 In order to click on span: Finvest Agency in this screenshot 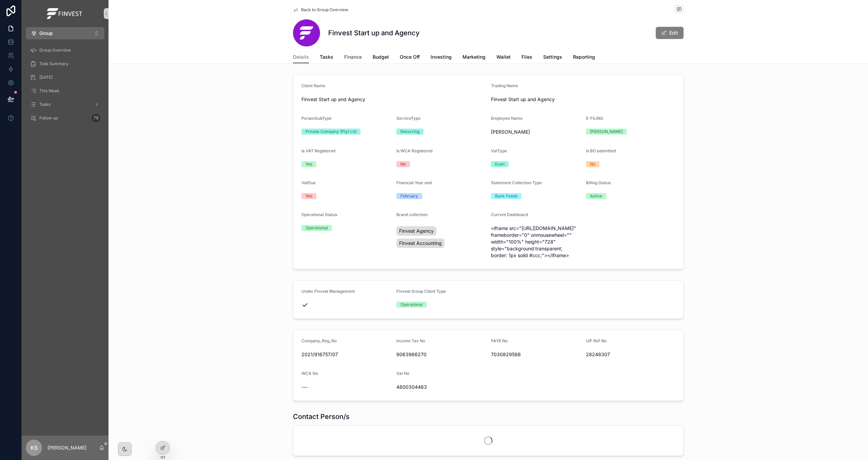, I will do `click(416, 231)`.